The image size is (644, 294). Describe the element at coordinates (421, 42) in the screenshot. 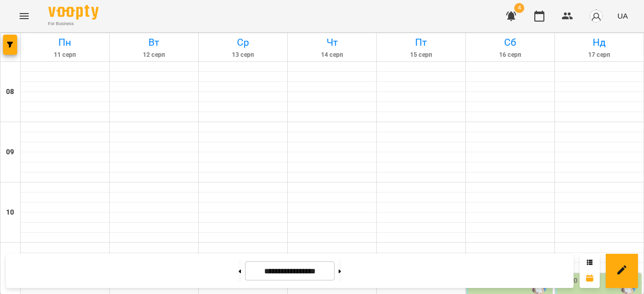

I see `h6: Пт` at that location.